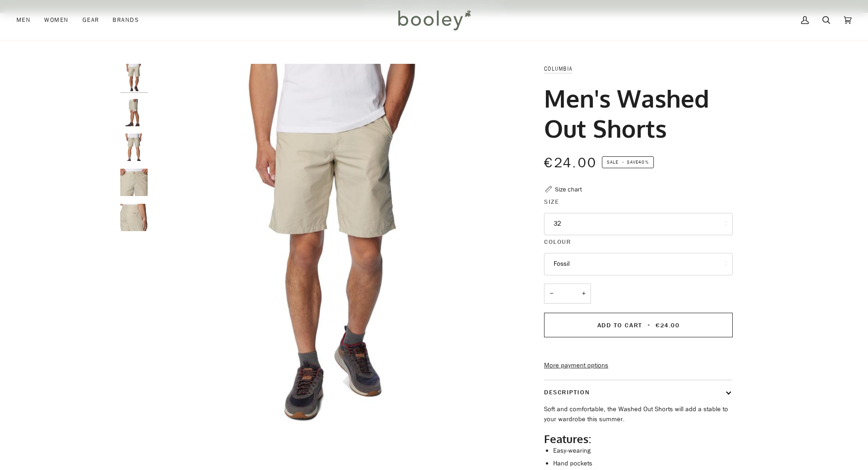 Image resolution: width=868 pixels, height=470 pixels. I want to click on span: 40%, so click(643, 162).